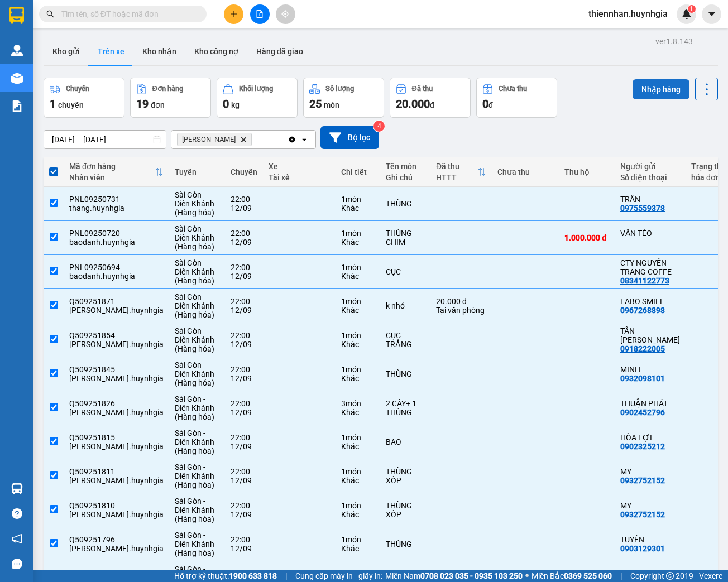 The image size is (728, 582). I want to click on strong: 0708 023 035 - 0935 103 250, so click(471, 576).